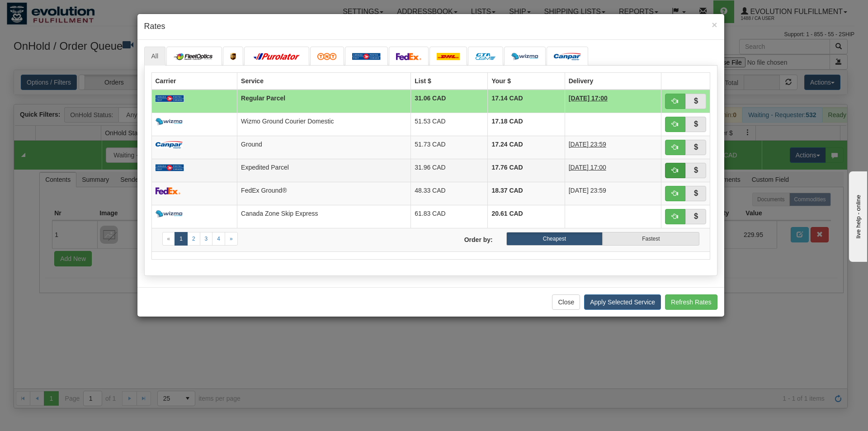 This screenshot has width=868, height=431. What do you see at coordinates (612, 101) in the screenshot?
I see `td: 8 Days` at bounding box center [612, 101].